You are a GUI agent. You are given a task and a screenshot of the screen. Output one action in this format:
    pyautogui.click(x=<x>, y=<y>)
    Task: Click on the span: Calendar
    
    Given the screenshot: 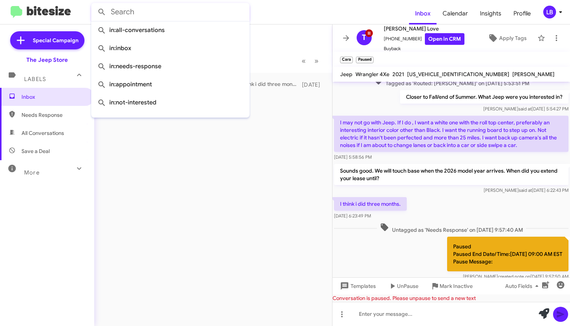 What is the action you would take?
    pyautogui.click(x=455, y=14)
    